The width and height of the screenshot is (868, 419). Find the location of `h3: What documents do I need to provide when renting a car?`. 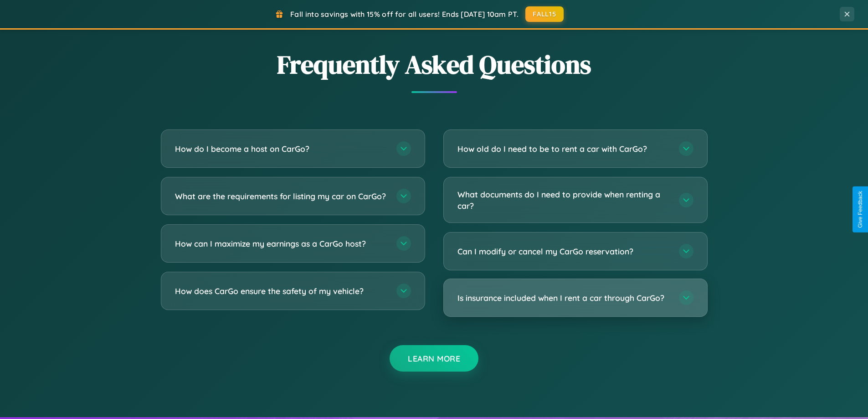

h3: What documents do I need to provide when renting a car? is located at coordinates (564, 200).